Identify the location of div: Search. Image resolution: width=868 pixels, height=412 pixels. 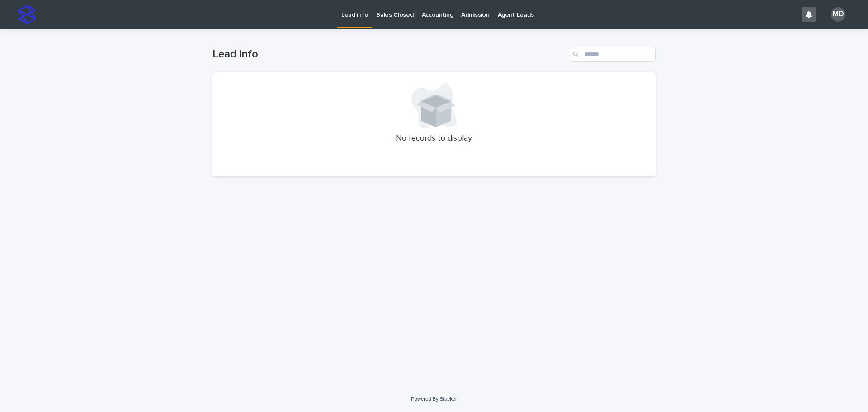
(613, 54).